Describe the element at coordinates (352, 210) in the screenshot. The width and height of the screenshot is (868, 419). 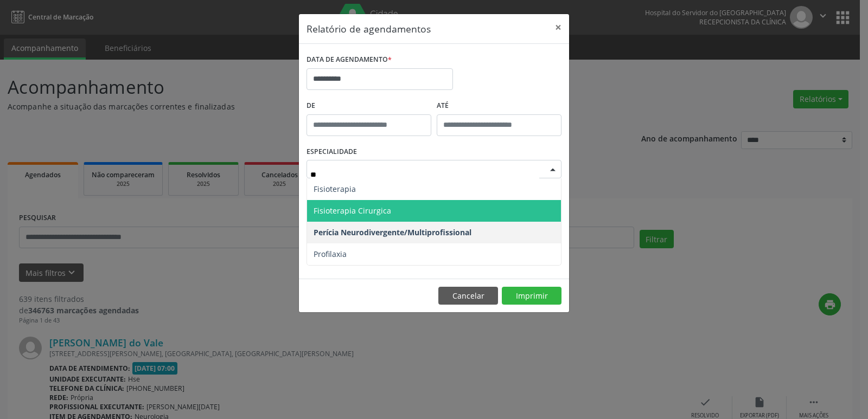
I see `span: Fisioterapia Cirurgica` at that location.